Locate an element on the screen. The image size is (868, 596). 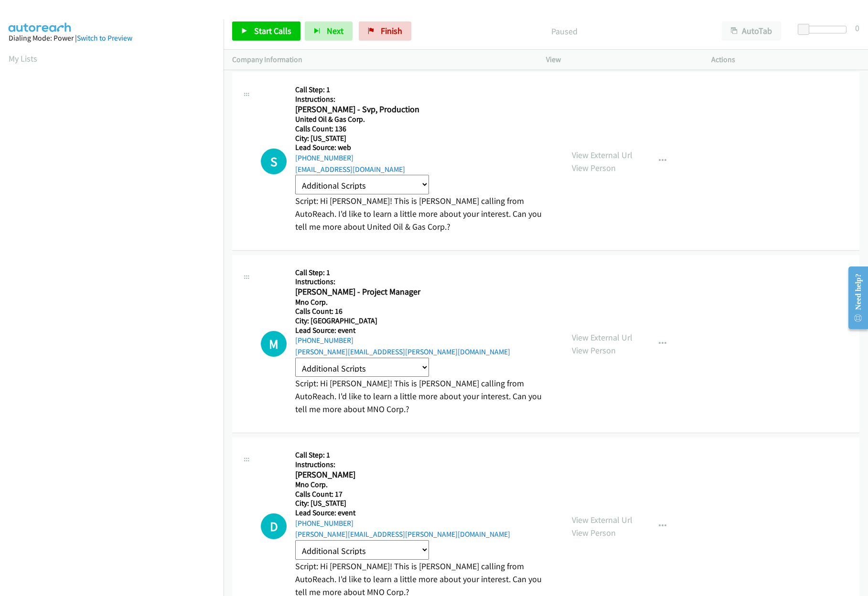
h5: United Oil & Gas Corp. is located at coordinates (425, 119).